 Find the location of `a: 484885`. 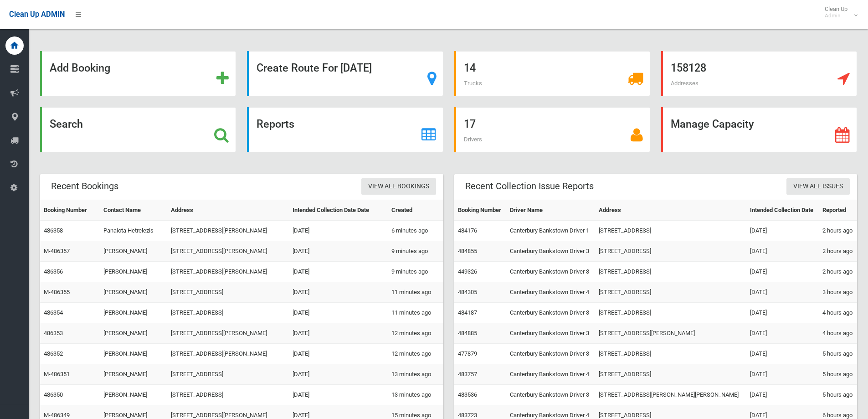

a: 484885 is located at coordinates (468, 333).